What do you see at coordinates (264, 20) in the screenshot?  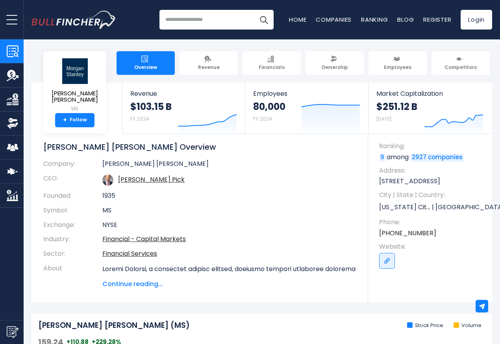 I see `button: Search` at bounding box center [264, 20].